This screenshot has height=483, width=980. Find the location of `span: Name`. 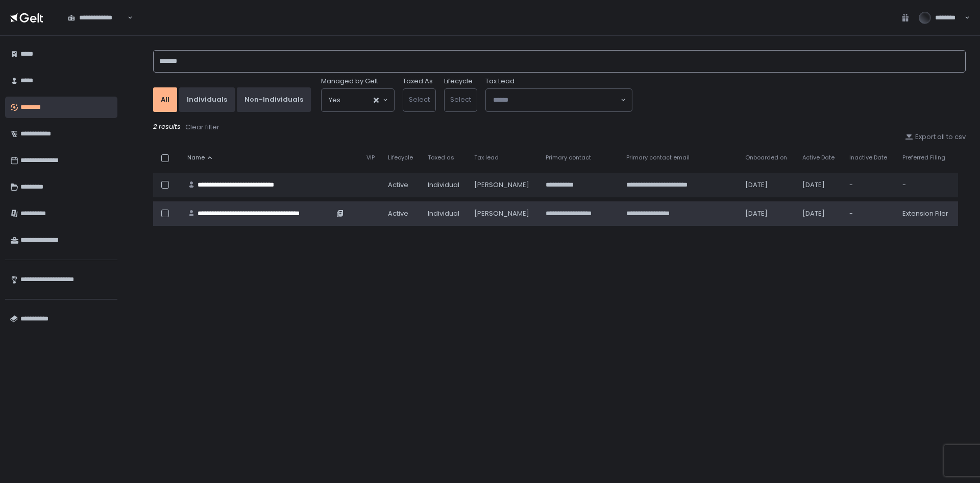

span: Name is located at coordinates (196, 157).